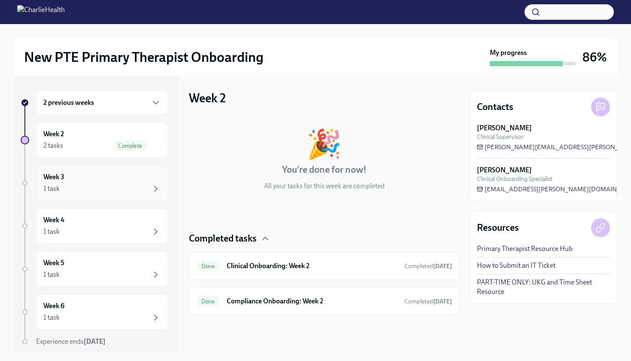  What do you see at coordinates (500, 137) in the screenshot?
I see `span: Clinical Supervisor` at bounding box center [500, 137].